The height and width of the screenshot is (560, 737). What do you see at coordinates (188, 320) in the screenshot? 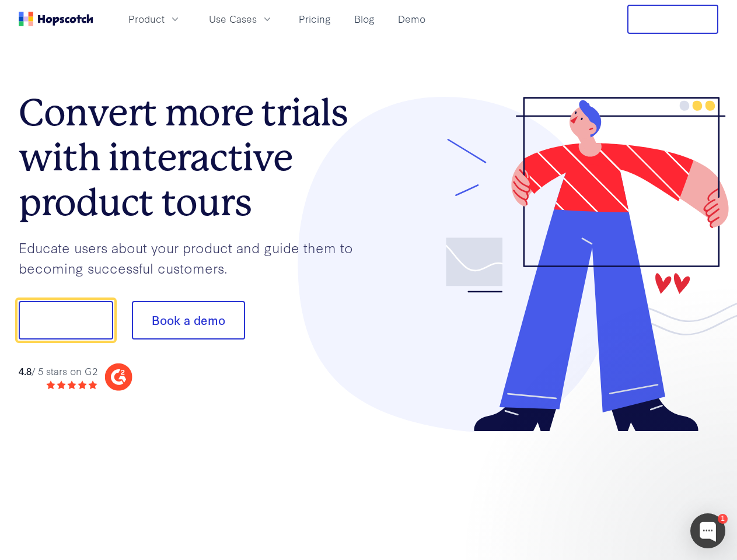
I see `a: Book a demo` at bounding box center [188, 320].